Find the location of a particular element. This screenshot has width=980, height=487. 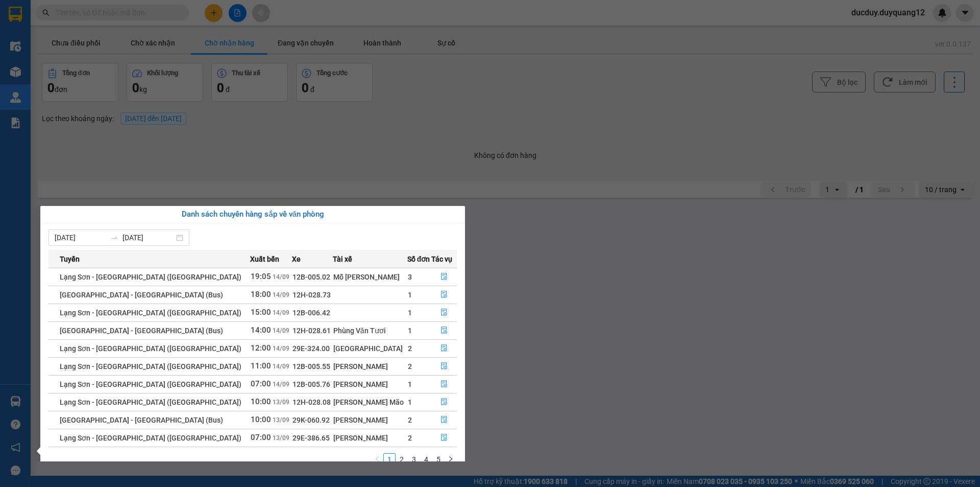

span: Xe is located at coordinates (296, 259).